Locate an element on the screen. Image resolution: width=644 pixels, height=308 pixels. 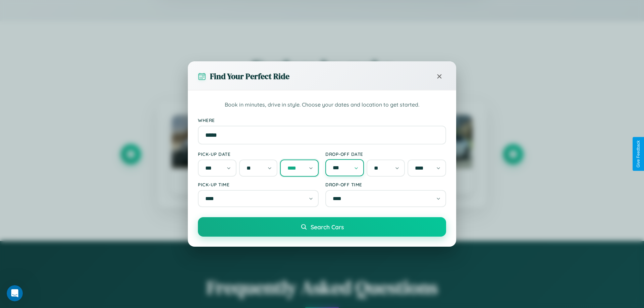
h3: Find Your Perfect Ride is located at coordinates (250, 76).